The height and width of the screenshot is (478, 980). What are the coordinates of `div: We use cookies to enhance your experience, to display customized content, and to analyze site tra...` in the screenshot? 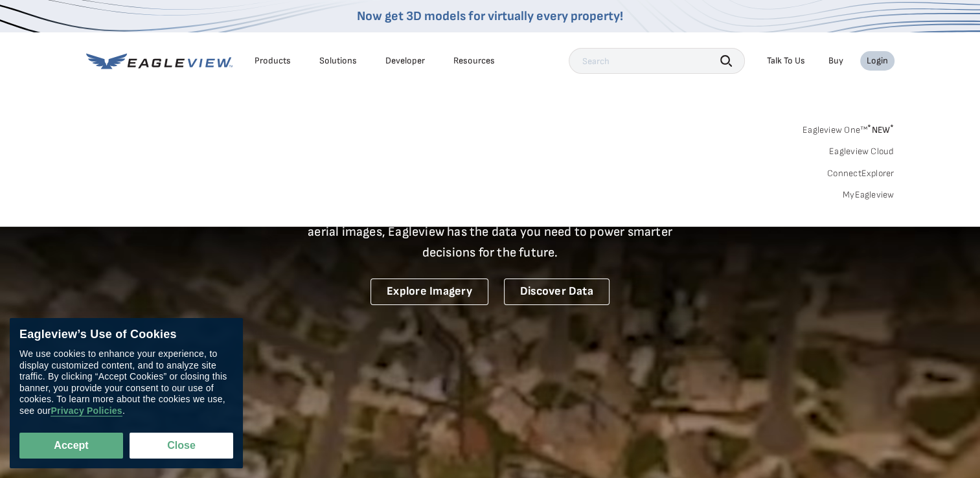 It's located at (126, 382).